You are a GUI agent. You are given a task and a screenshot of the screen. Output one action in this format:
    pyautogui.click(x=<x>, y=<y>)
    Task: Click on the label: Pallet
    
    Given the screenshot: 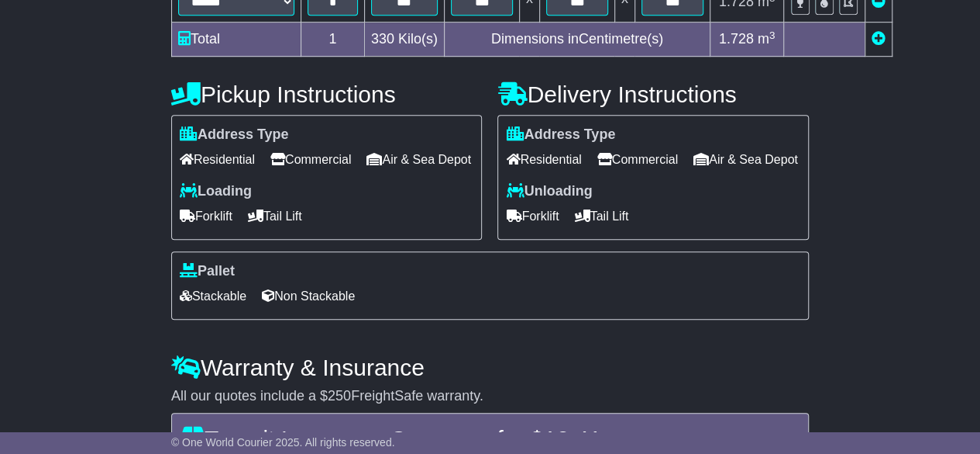 What is the action you would take?
    pyautogui.click(x=207, y=271)
    